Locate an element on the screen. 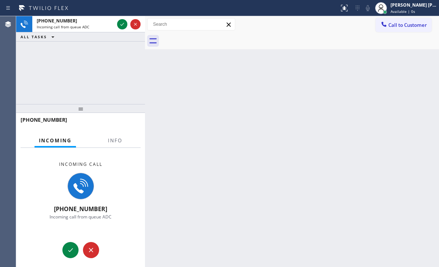  span: Info is located at coordinates (115, 140).